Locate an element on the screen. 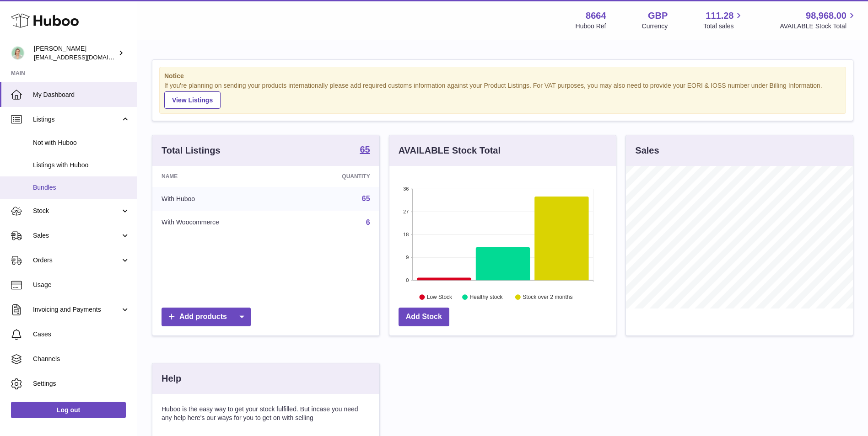 This screenshot has height=436, width=868. h3: AVAILABLE Stock Total is located at coordinates (449, 151).